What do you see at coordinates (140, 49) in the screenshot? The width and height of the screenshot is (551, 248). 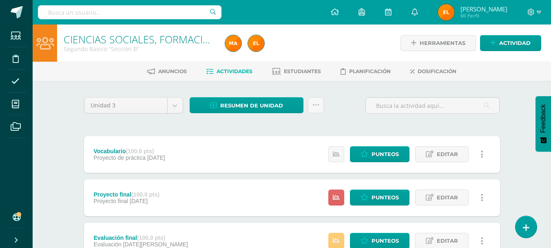 I see `div: Segundo Básico 'Sección B'` at bounding box center [140, 49].